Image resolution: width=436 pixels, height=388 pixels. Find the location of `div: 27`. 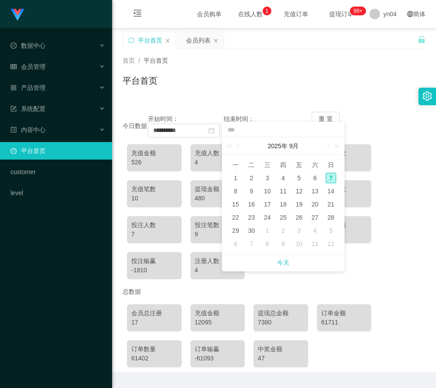

div: 27 is located at coordinates (315, 217).